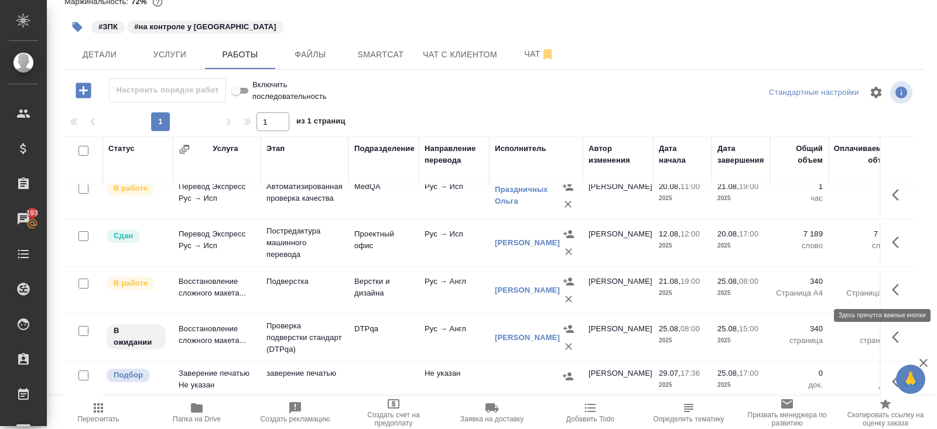 The height and width of the screenshot is (429, 937). Describe the element at coordinates (305, 193) in the screenshot. I see `p: Автоматизированная проверка качества` at that location.